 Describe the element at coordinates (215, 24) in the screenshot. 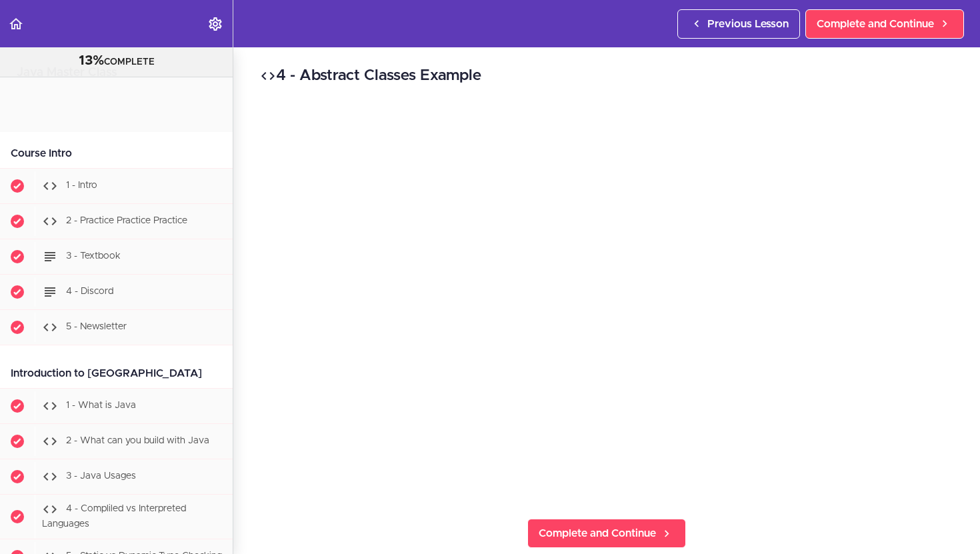

I see `svg: Settings Menu` at that location.